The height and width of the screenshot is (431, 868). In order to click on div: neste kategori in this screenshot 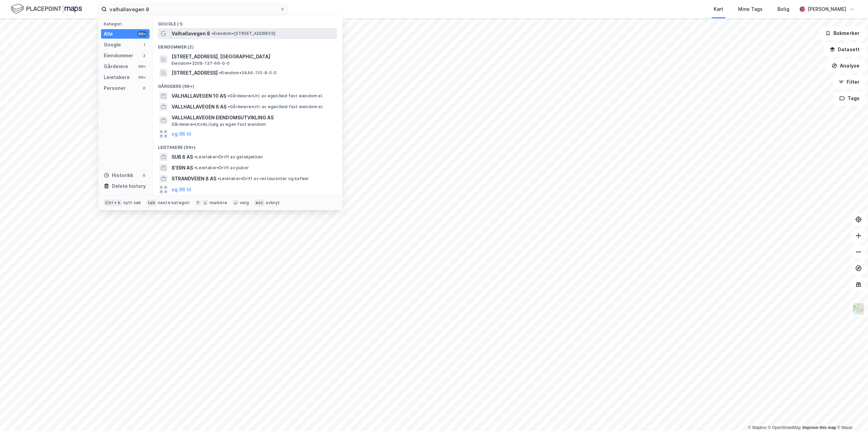, I will do `click(174, 203)`.